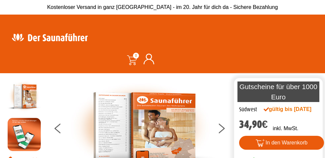 This screenshot has height=158, width=325. What do you see at coordinates (248, 110) in the screenshot?
I see `div: Südwest` at bounding box center [248, 110].